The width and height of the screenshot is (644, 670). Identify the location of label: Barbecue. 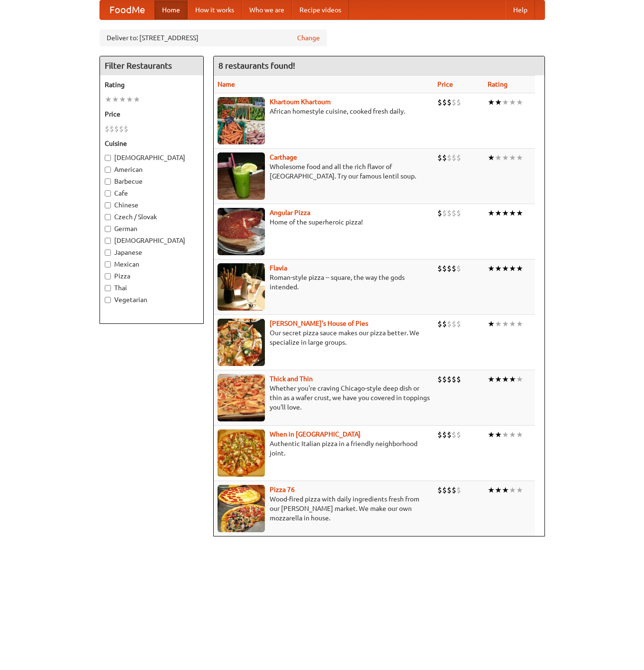
(151, 182).